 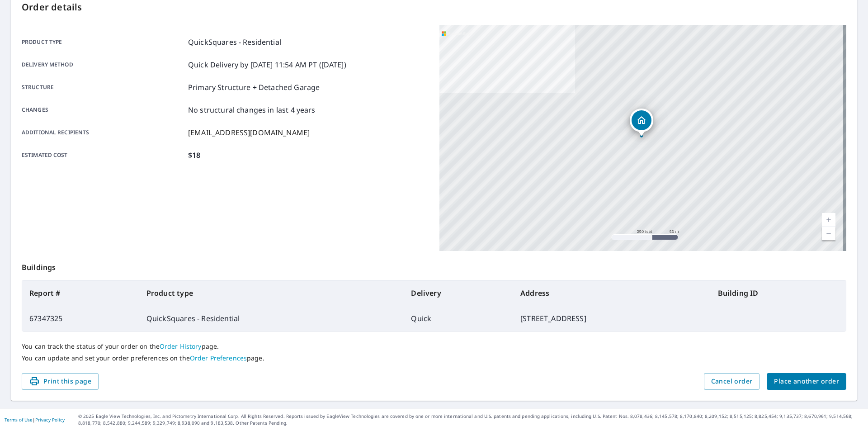 I want to click on p: You can track the status of your order on the page., so click(x=434, y=346).